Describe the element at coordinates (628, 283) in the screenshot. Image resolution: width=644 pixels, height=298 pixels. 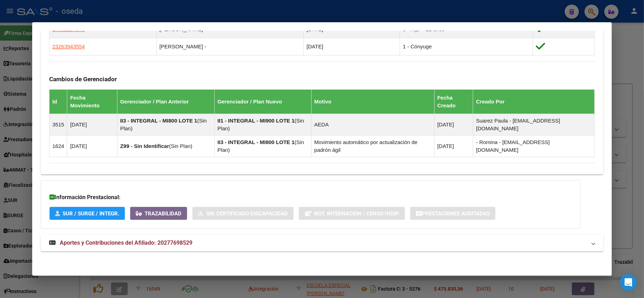
I see `div: Open Intercom Messenger` at that location.